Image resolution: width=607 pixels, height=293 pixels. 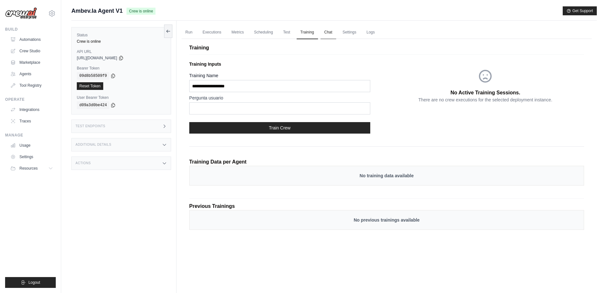 What do you see at coordinates (21, 13) in the screenshot?
I see `img: Logo` at bounding box center [21, 13].